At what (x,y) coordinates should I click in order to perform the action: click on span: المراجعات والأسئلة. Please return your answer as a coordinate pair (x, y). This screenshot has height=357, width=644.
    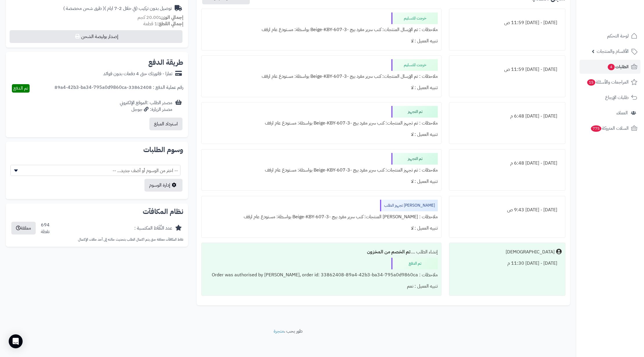
    Looking at the image, I should click on (607, 82).